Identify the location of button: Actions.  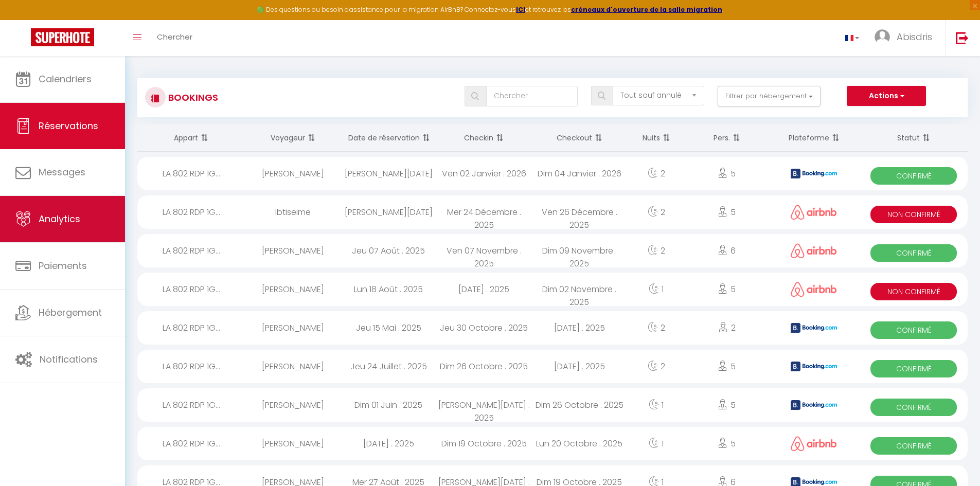
(887, 96).